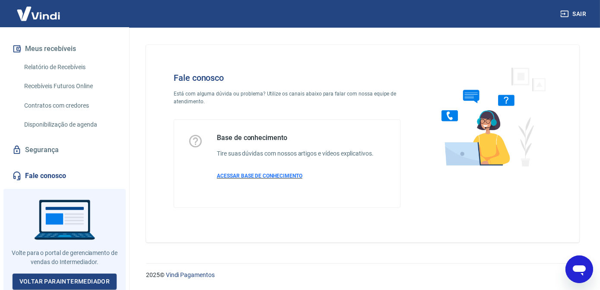  Describe the element at coordinates (38, 13) in the screenshot. I see `img: Vindi` at that location.